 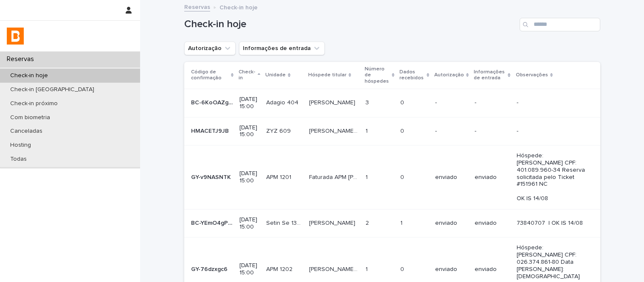 I want to click on p: Unidade, so click(x=276, y=75).